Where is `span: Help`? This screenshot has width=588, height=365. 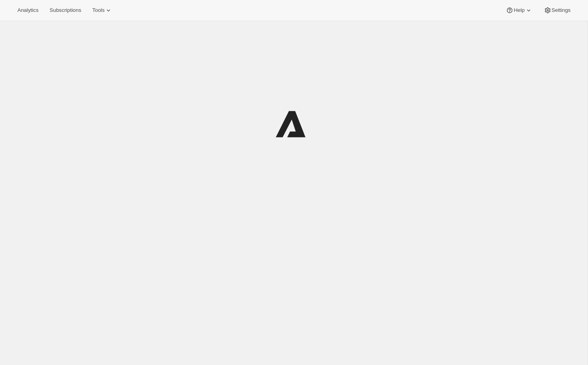
span: Help is located at coordinates (519, 11).